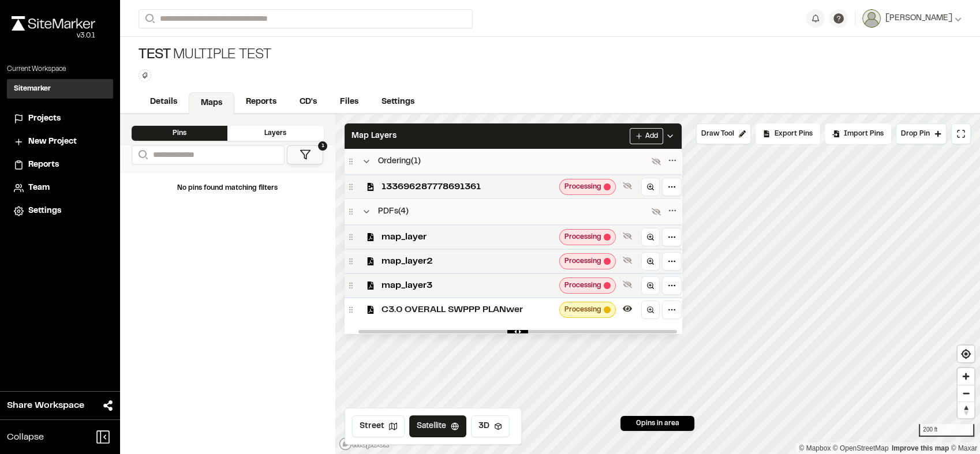 This screenshot has width=980, height=454. I want to click on a: Maxar, so click(964, 449).